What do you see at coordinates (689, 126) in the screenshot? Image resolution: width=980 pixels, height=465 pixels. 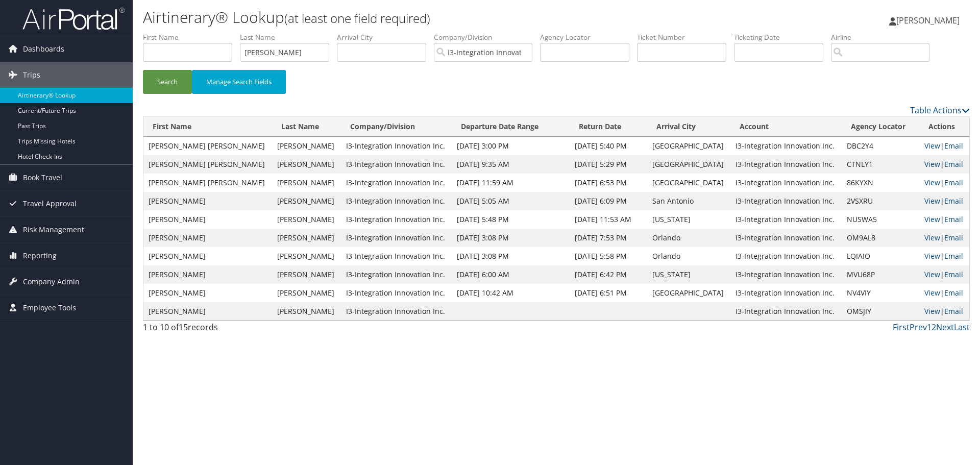 I see `th: Arrival City: activate to sort column ascending` at bounding box center [689, 126].